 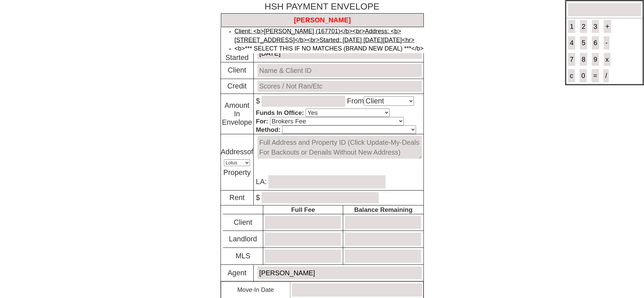 What do you see at coordinates (583, 43) in the screenshot?
I see `input: 5` at bounding box center [583, 43].